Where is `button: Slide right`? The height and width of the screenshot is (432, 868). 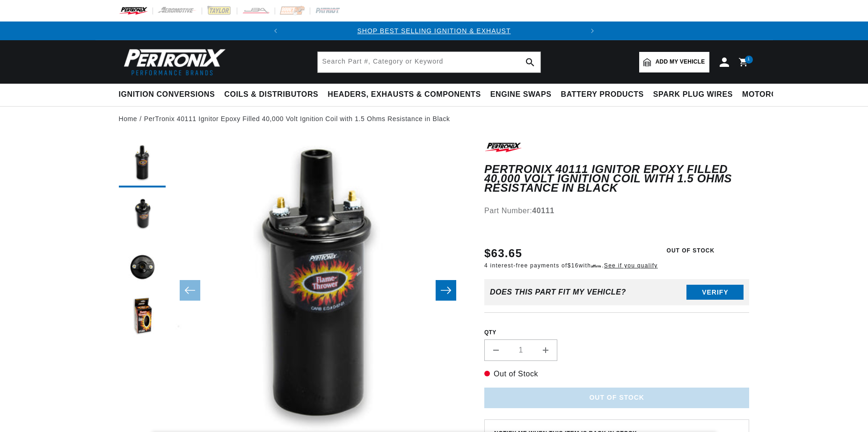 button: Slide right is located at coordinates (446, 291).